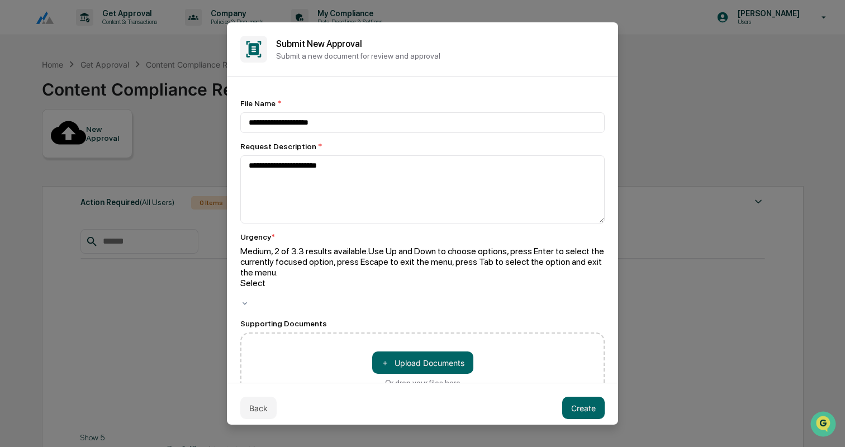  Describe the element at coordinates (41, 146) in the screenshot. I see `a: 🖐️Preclearance` at that location.